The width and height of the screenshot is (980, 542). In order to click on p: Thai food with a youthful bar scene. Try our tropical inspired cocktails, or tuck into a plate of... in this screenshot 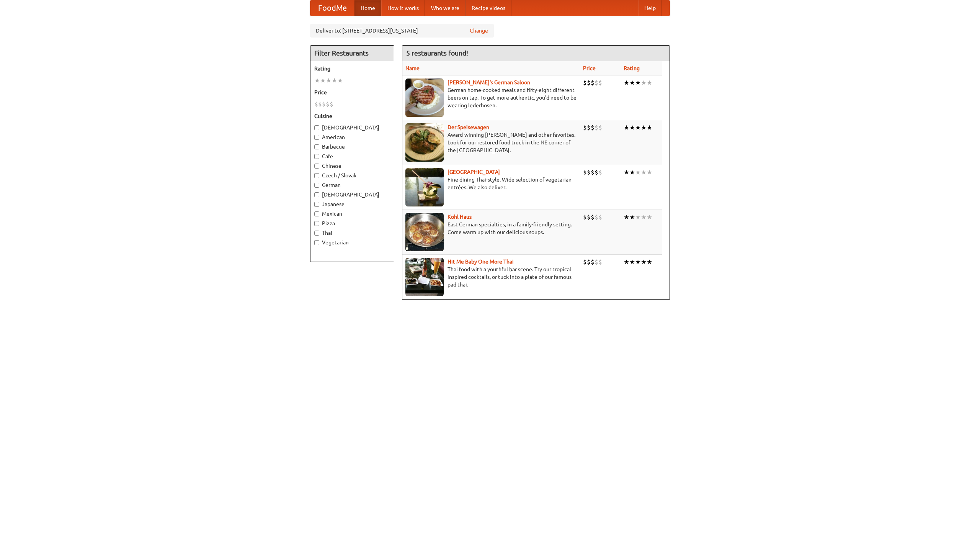, I will do `click(491, 277)`.